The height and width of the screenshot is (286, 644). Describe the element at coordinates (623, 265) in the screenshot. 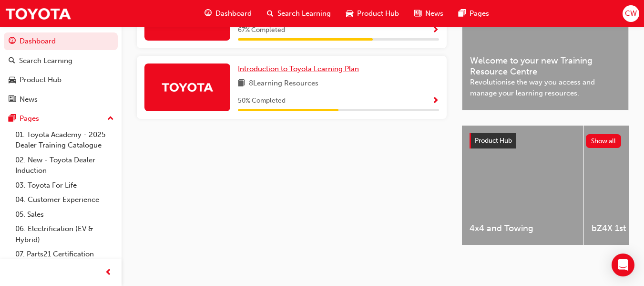

I see `div: Open Intercom Messenger` at that location.